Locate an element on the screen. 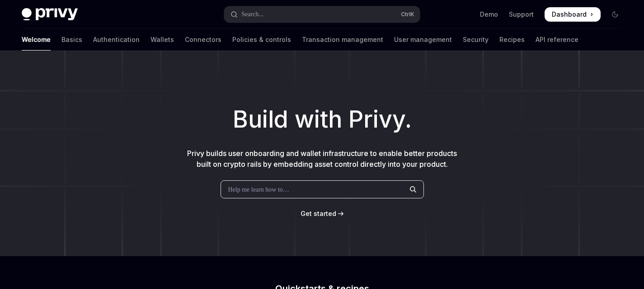 The height and width of the screenshot is (289, 644). h1: Build with Privy. is located at coordinates (322, 119).